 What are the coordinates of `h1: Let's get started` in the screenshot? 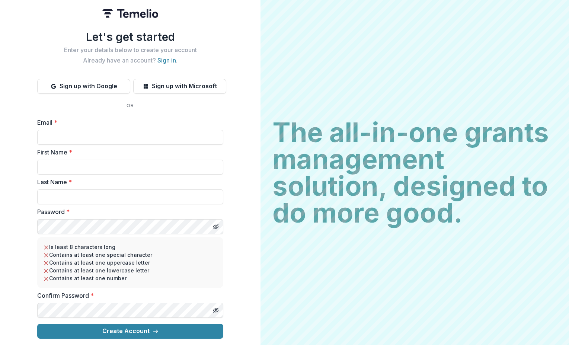 It's located at (130, 37).